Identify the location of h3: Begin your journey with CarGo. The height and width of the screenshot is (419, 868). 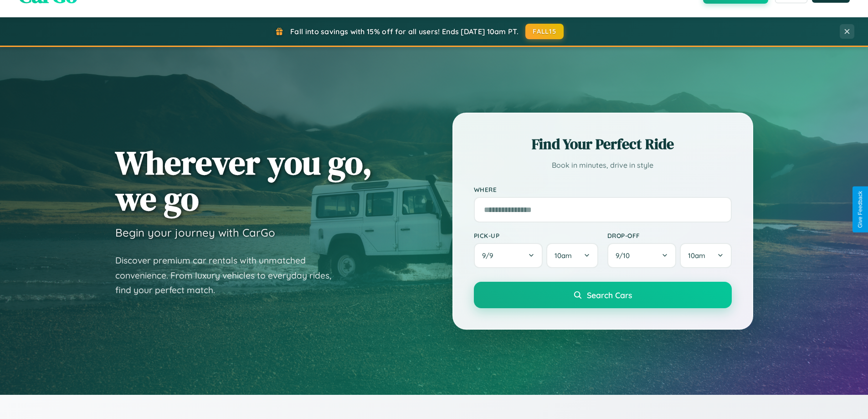
(195, 233).